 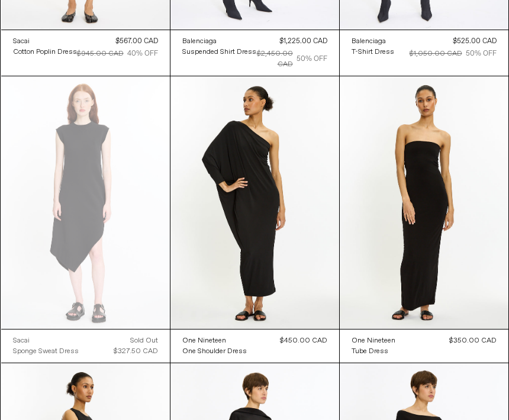 What do you see at coordinates (304, 340) in the screenshot?
I see `div: $450.00 CAD` at bounding box center [304, 340].